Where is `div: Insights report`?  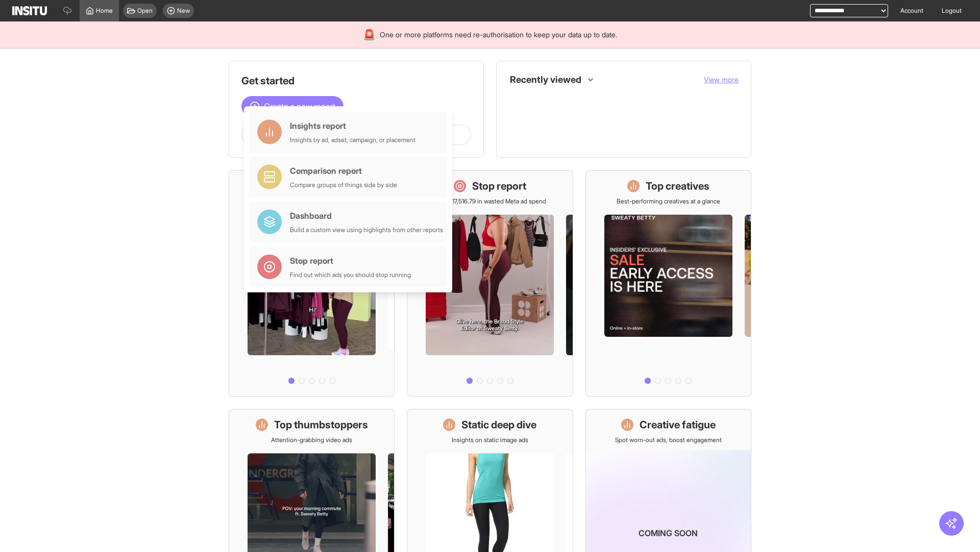 div: Insights report is located at coordinates (353, 126).